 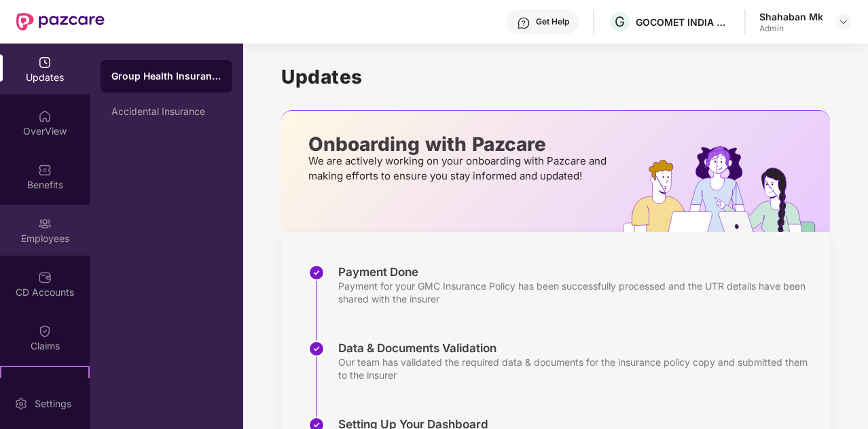 I want to click on img: New Pazcare Logo, so click(x=61, y=22).